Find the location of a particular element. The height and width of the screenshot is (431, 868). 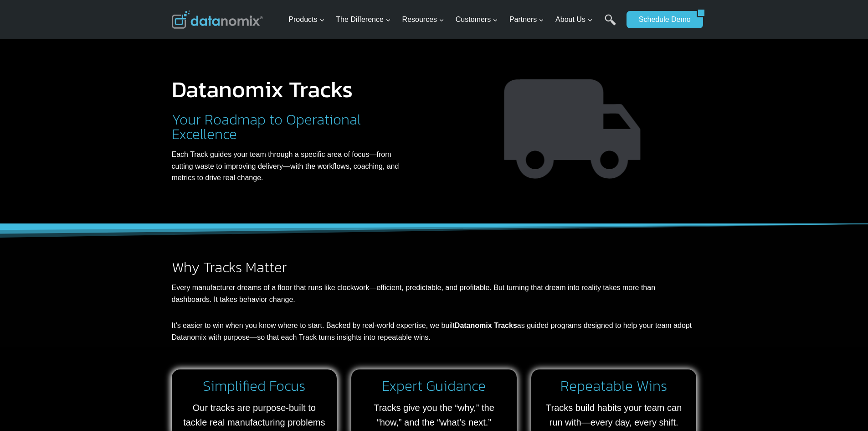

p: Each Track guides your team through a specific area of focus—from cutting waste to improving deli... is located at coordinates (293, 166).